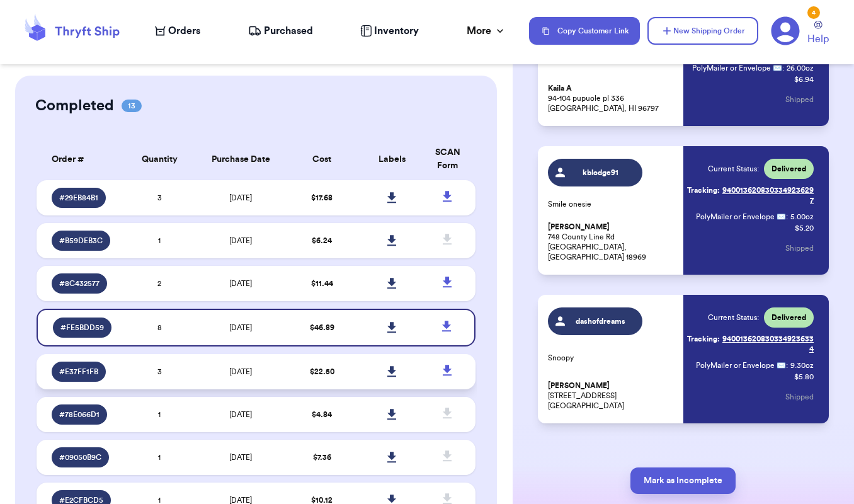  Describe the element at coordinates (241, 159) in the screenshot. I see `th: Purchase Date` at that location.